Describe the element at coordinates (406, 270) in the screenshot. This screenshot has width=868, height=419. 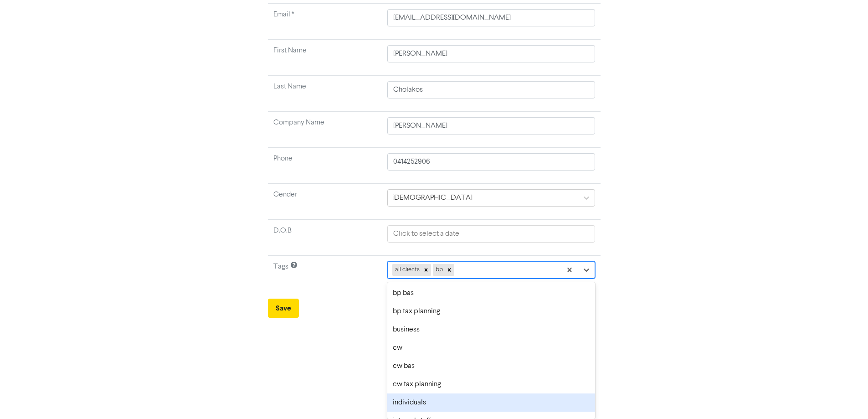
I see `div: all clients` at that location.